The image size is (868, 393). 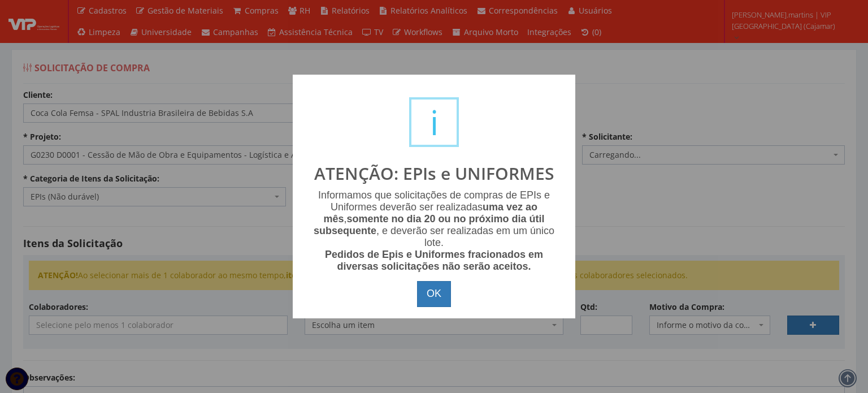 What do you see at coordinates (434, 230) in the screenshot?
I see `div: Informamos que solicitações de compras de EPIs e Uniformes deverão ser realizadas , , e deverão s...` at bounding box center [434, 230].